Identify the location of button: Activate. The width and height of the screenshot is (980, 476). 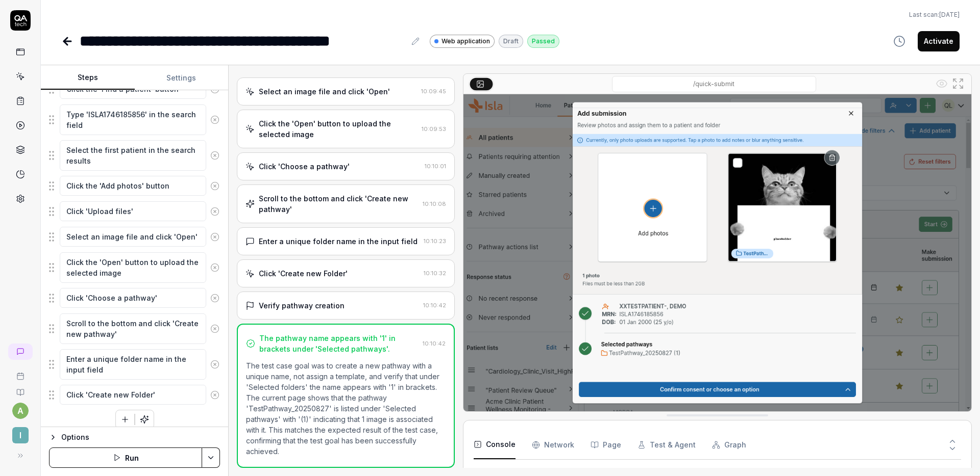
(938, 41).